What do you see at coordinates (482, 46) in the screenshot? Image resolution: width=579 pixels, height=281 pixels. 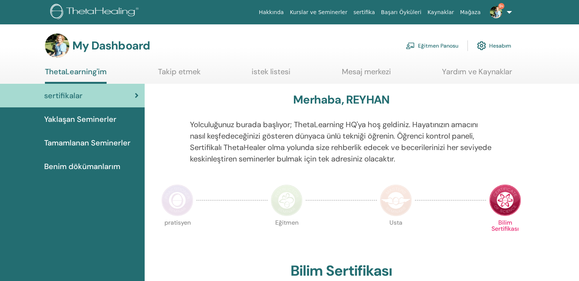 I see `img: cog.svg` at bounding box center [482, 46].